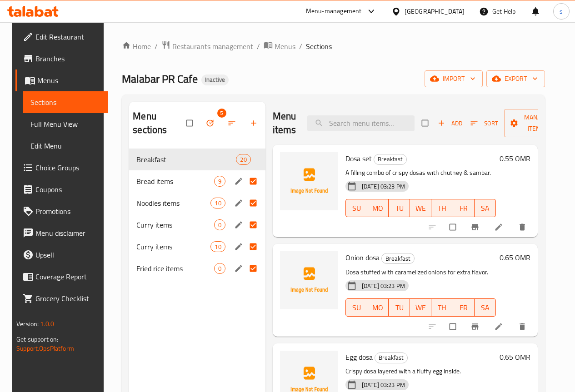 This screenshot has width=575, height=392. What do you see at coordinates (38, 340) in the screenshot?
I see `span: Get support on:` at bounding box center [38, 340].